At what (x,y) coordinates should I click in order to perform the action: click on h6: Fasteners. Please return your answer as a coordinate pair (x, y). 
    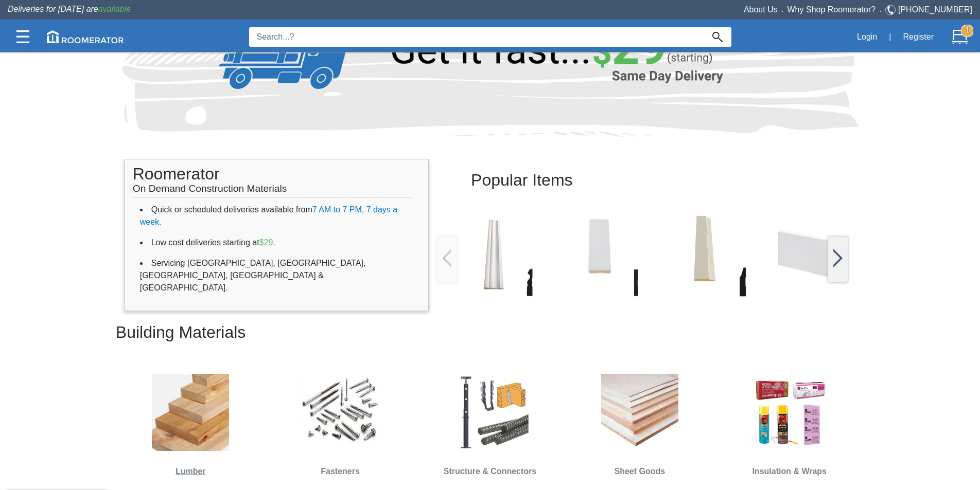
    Looking at the image, I should click on (340, 472).